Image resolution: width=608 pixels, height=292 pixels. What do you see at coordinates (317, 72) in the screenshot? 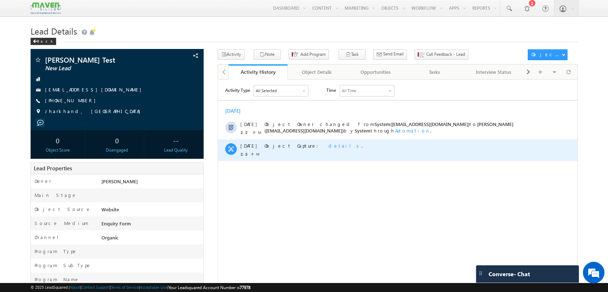
I see `a: Object Details` at bounding box center [317, 72].